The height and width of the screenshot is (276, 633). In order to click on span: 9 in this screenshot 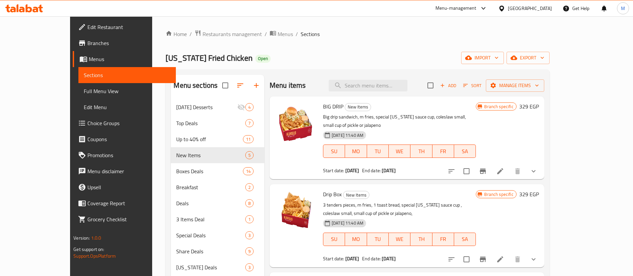, I will do `click(249, 251)`.